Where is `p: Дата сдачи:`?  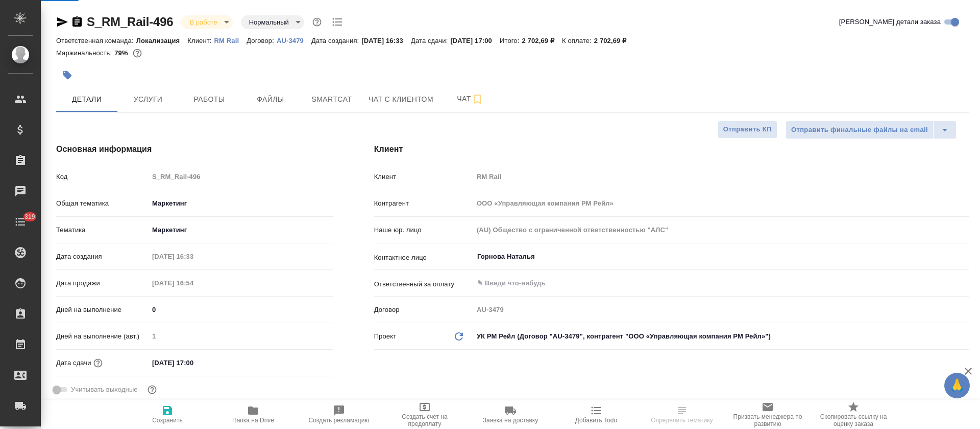
p: Дата сдачи: is located at coordinates (430, 40).